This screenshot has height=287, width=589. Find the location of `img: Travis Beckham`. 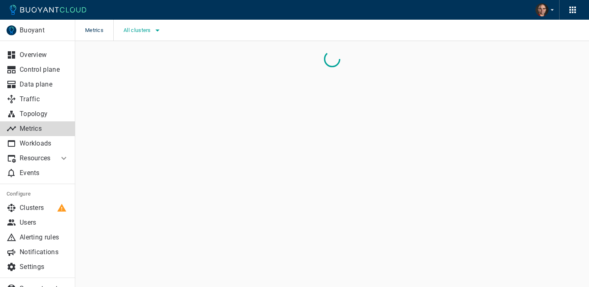

img: Travis Beckham is located at coordinates (542, 10).